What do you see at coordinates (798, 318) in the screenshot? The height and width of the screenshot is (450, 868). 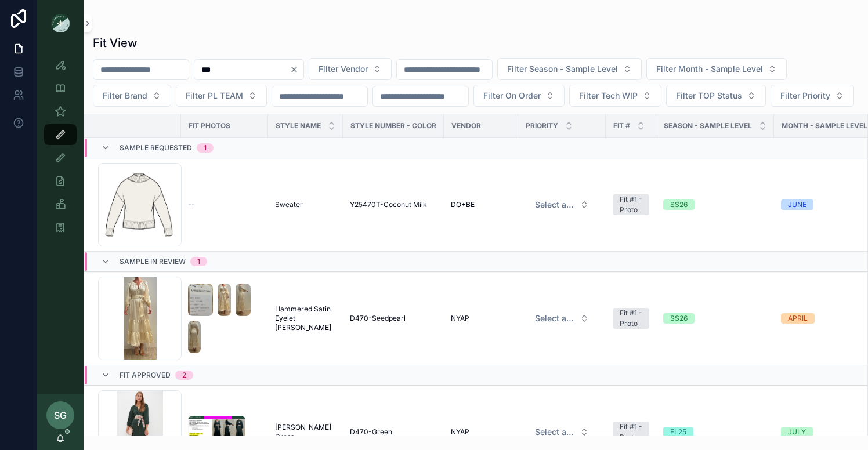 I see `div: APRIL` at bounding box center [798, 318].